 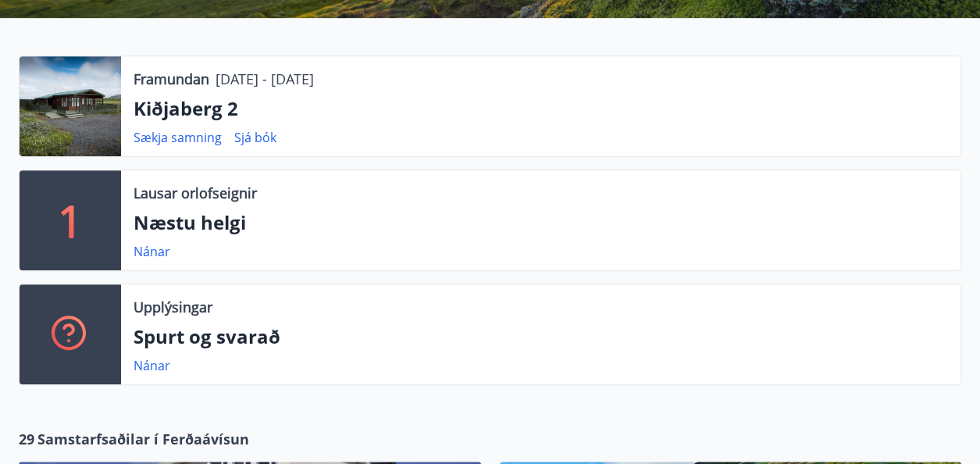 What do you see at coordinates (171, 79) in the screenshot?
I see `font: Framundan` at bounding box center [171, 79].